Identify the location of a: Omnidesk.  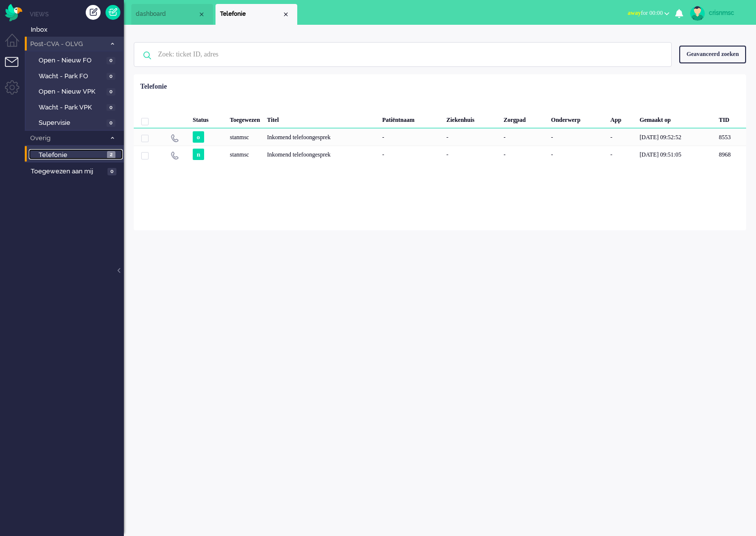
(13, 10).